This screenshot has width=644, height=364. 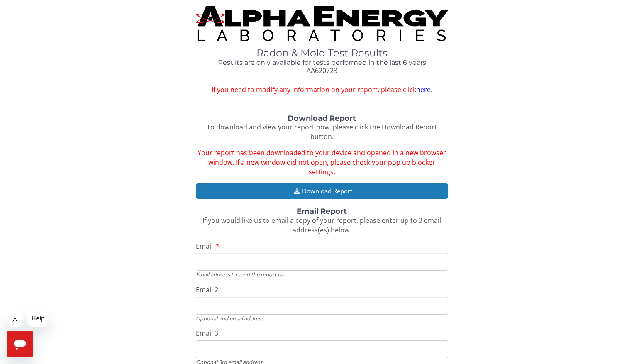 What do you see at coordinates (424, 90) in the screenshot?
I see `a: here.` at bounding box center [424, 90].